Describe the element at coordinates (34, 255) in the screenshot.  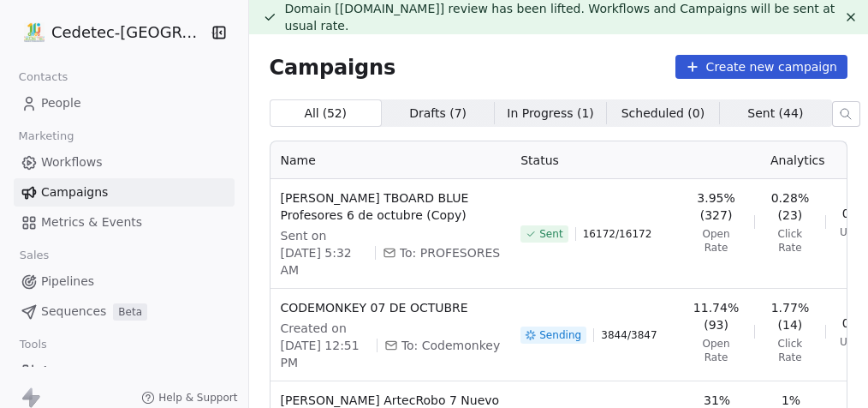
I see `span: Sales` at that location.